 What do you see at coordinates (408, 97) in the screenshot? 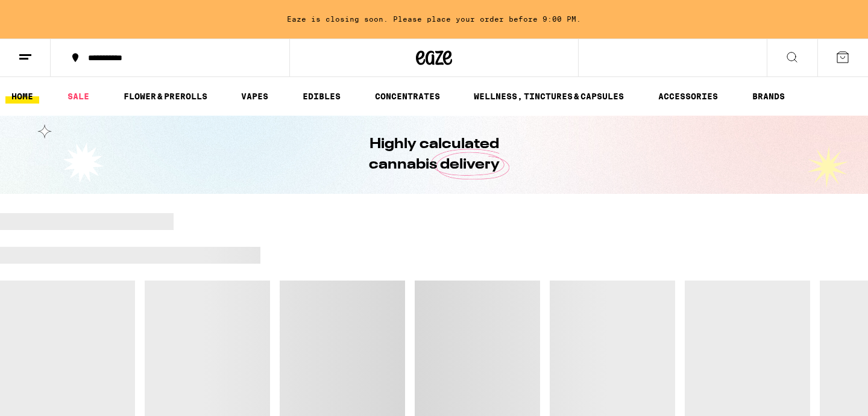
I see `a: CONCENTRATES` at bounding box center [408, 97].